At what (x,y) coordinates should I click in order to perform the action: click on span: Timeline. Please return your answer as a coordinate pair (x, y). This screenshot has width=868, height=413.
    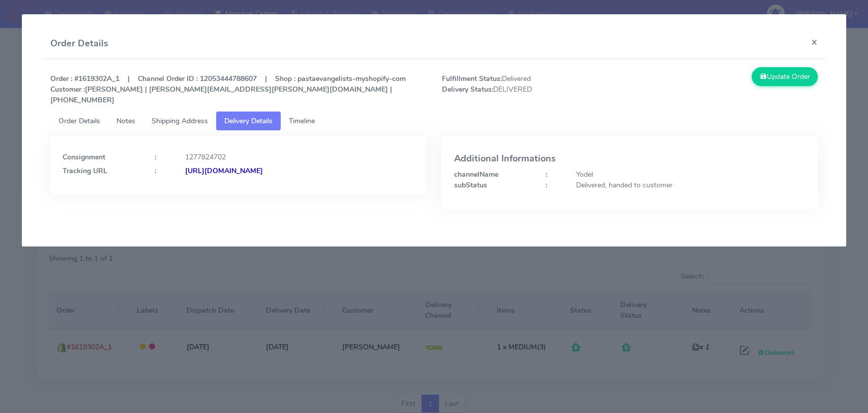
    Looking at the image, I should click on (302, 120).